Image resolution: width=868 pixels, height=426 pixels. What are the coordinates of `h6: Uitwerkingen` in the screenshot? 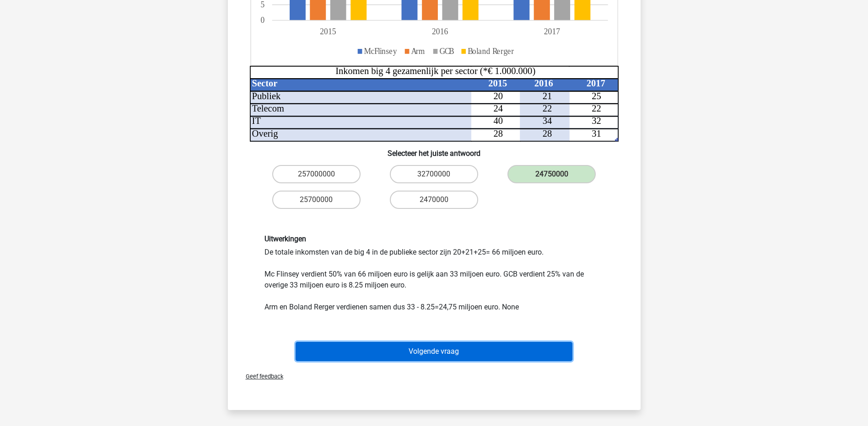 It's located at (434, 239).